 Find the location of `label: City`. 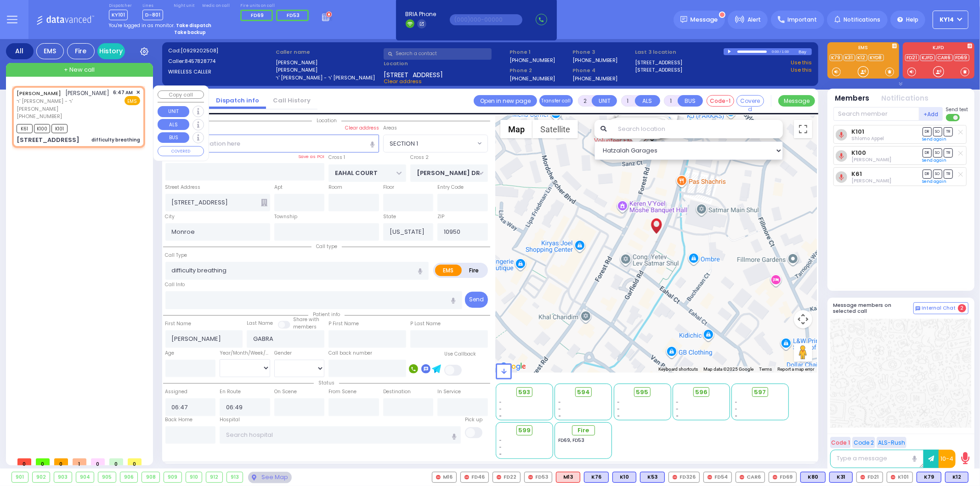

label: City is located at coordinates (170, 217).